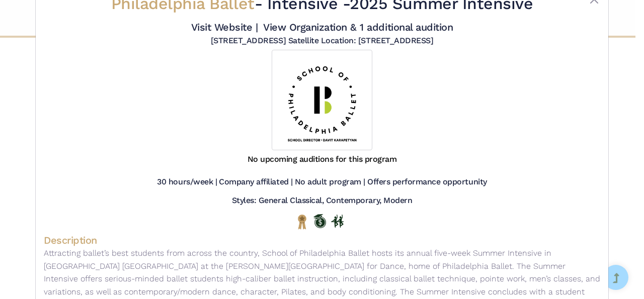  Describe the element at coordinates (322, 200) in the screenshot. I see `h5: Styles: General Classical, Contemporary, Modern` at that location.